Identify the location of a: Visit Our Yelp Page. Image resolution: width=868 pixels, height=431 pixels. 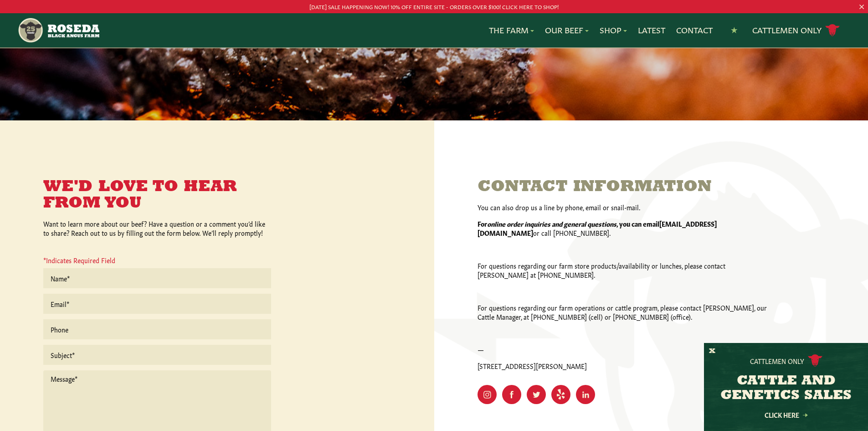
(561, 394).